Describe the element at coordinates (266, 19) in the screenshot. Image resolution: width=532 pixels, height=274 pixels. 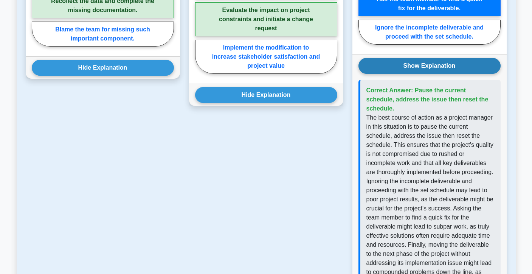
I see `label: Evaluate the impact on project constraints and initiate a change request` at that location.